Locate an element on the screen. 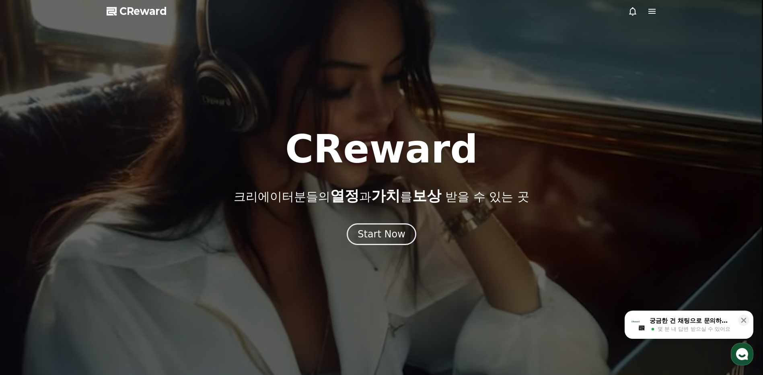 This screenshot has height=375, width=763. button: Start Now is located at coordinates (381, 234).